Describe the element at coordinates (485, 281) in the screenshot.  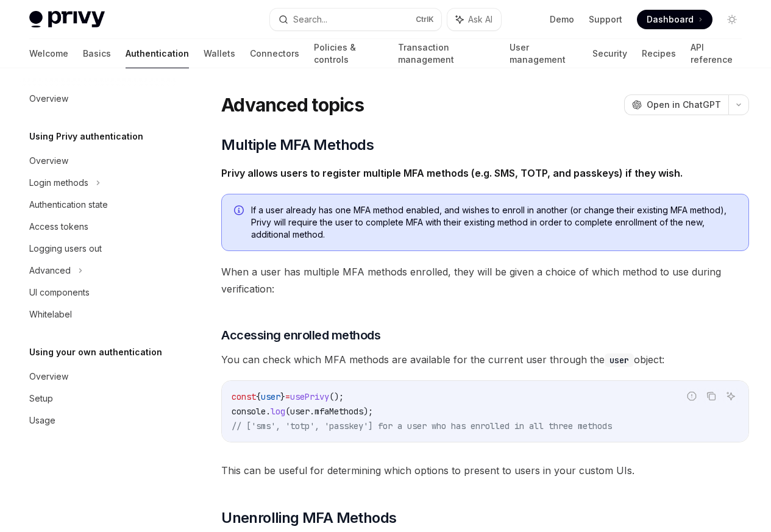
I see `span: When a user has multiple MFA methods enrolled, they will be given a choice of which method to use...` at that location.